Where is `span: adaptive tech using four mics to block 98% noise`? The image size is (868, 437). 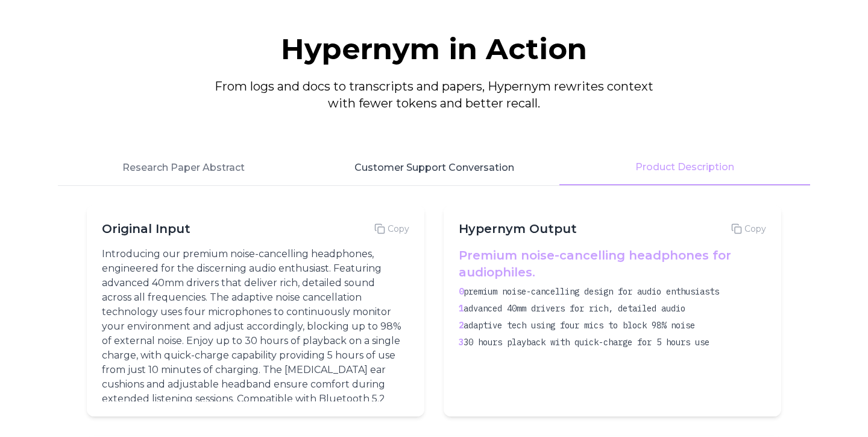
span: adaptive tech using four mics to block 98% noise is located at coordinates (579, 325).